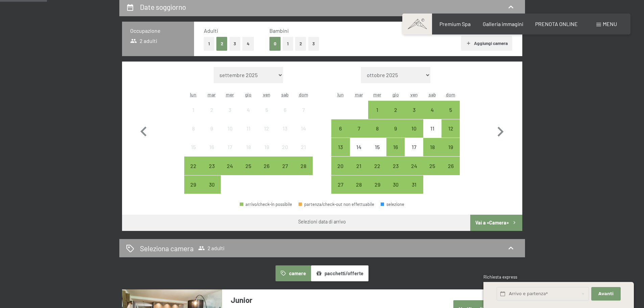 The width and height of the screenshot is (644, 308). Describe the element at coordinates (212, 116) in the screenshot. I see `div: 2` at that location.